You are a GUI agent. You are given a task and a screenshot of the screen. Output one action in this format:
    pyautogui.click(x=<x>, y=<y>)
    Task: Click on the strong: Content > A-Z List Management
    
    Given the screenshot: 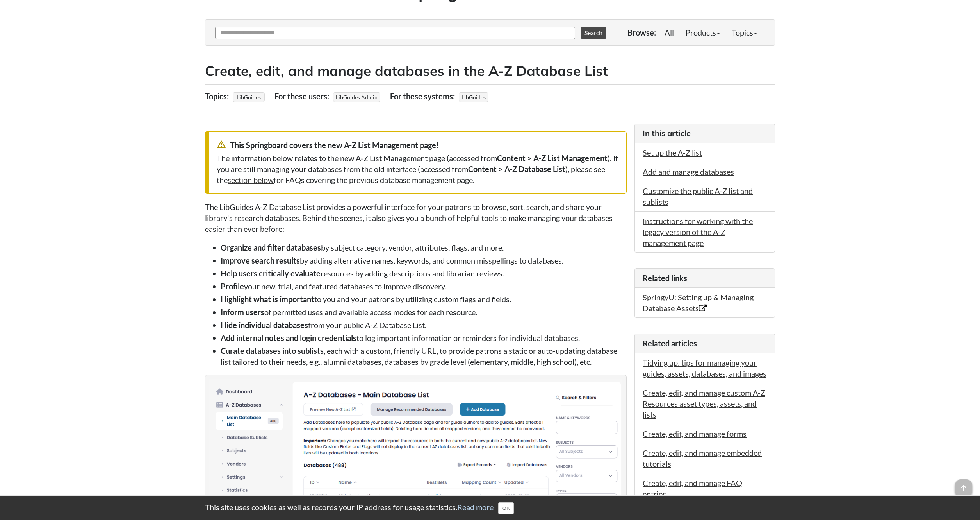 What is the action you would take?
    pyautogui.click(x=552, y=157)
    